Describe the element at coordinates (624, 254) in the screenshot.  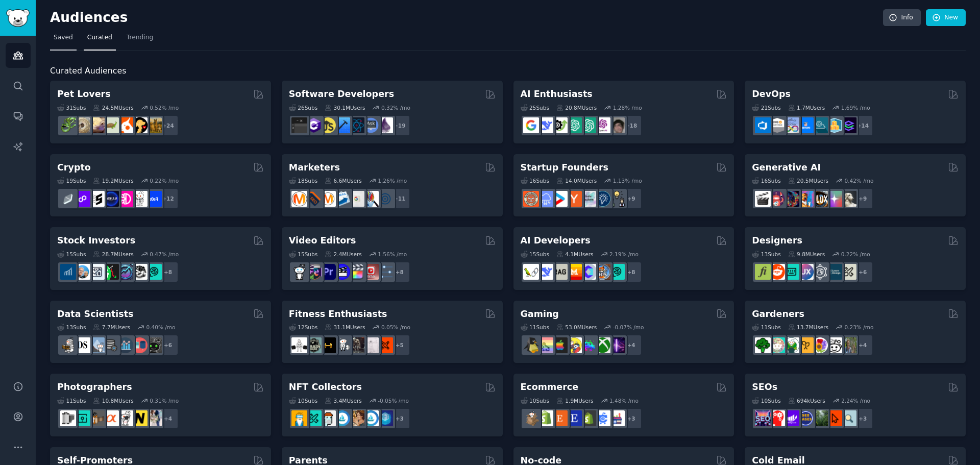
I see `div: 2.19 % /mo` at that location.